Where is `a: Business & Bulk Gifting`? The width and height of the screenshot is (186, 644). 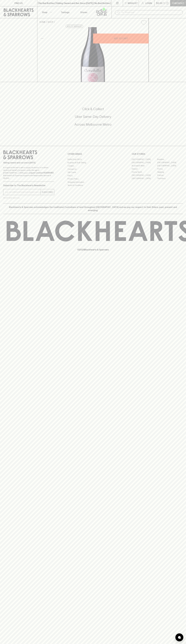
a: Business & Bulk Gifting is located at coordinates (93, 163).